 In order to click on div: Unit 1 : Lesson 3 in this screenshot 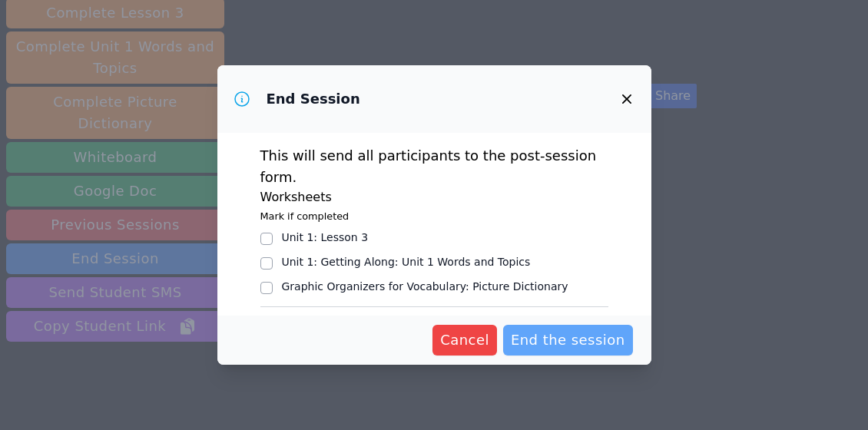, I will do `click(325, 237)`.